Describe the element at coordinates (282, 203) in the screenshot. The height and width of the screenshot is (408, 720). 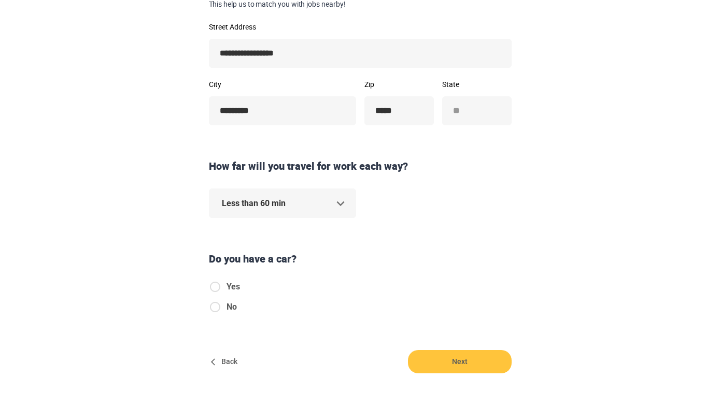
I see `div: Less than 60 min` at that location.